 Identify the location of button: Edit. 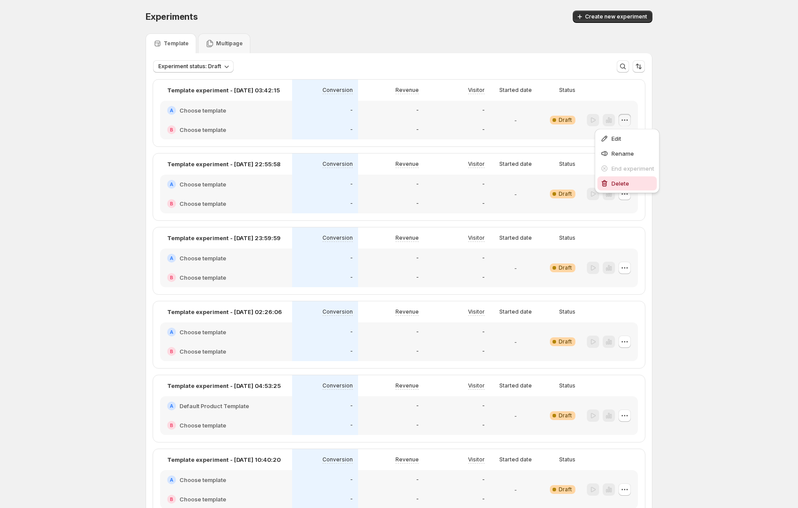
(627, 139).